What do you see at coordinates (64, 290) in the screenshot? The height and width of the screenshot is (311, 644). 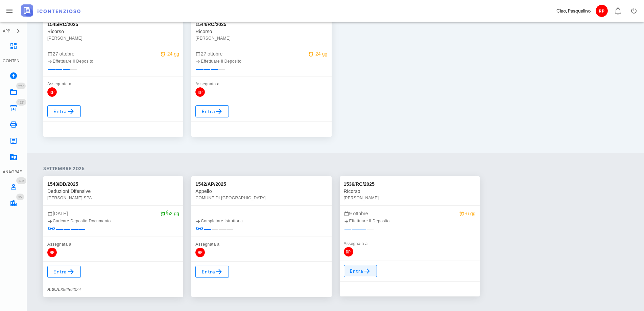 I see `div: 3565/2024` at bounding box center [64, 290].